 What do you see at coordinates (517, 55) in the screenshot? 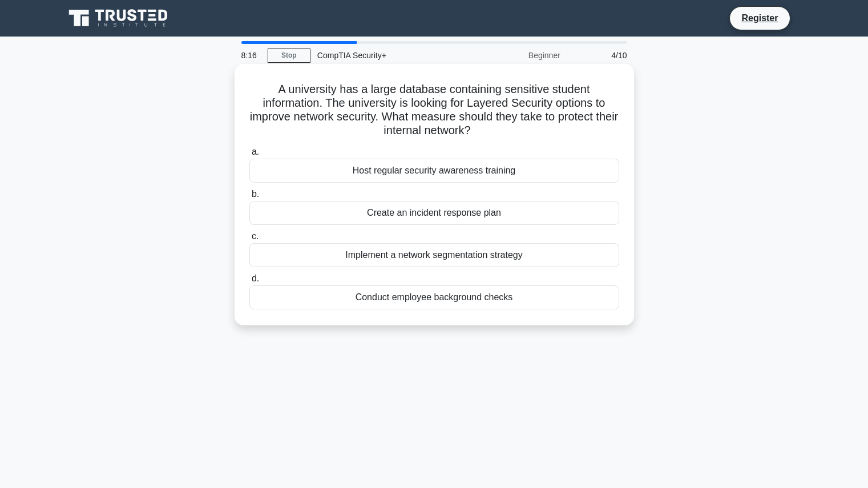
I see `div: Beginner` at bounding box center [517, 55].